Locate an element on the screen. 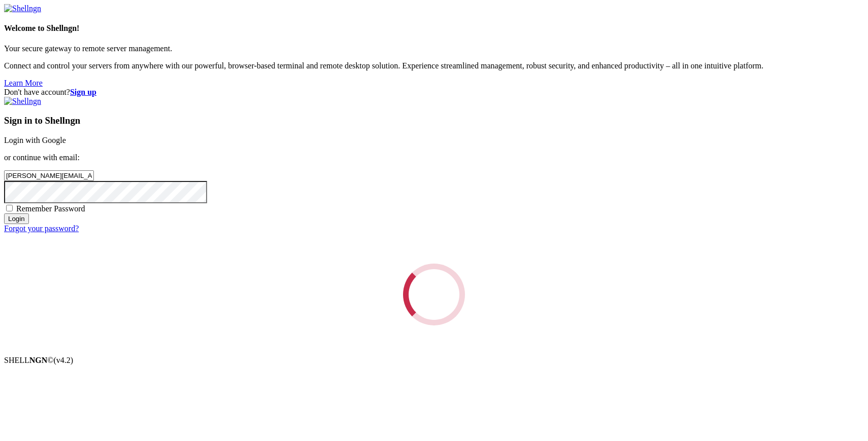 Image resolution: width=868 pixels, height=441 pixels. p: Connect and control your servers from anywhere with our powerful, browser-based terminal and remo... is located at coordinates (434, 66).